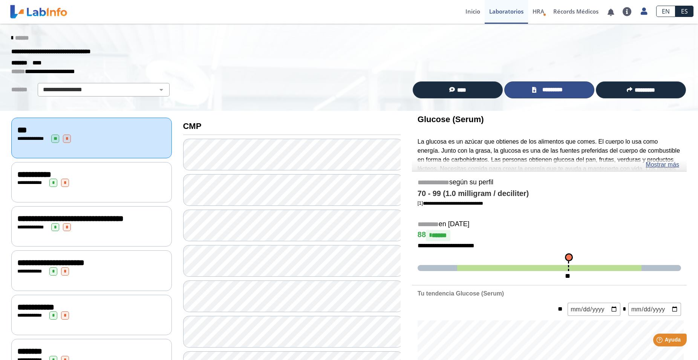 This screenshot has height=360, width=698. I want to click on h4: 70 - 99 (1.0 milligram / deciliter), so click(549, 194).